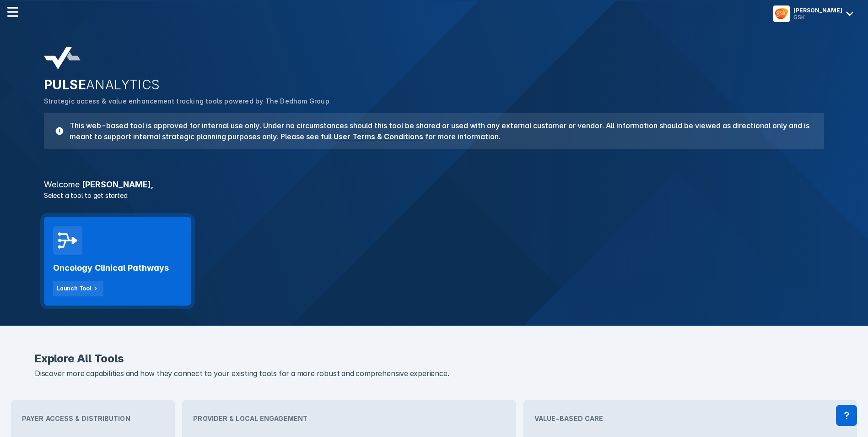 The width and height of the screenshot is (868, 437). What do you see at coordinates (690, 418) in the screenshot?
I see `div: Value-Based Care` at bounding box center [690, 418].